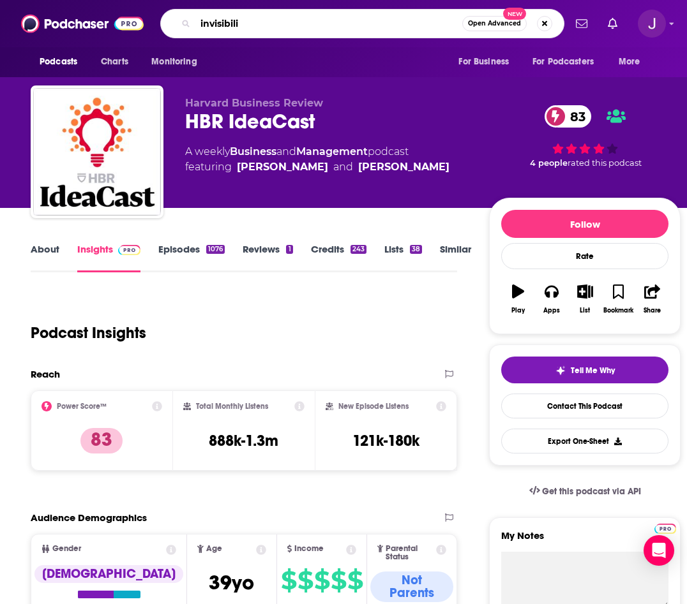 The width and height of the screenshot is (687, 604). I want to click on div: Not Parents, so click(412, 587).